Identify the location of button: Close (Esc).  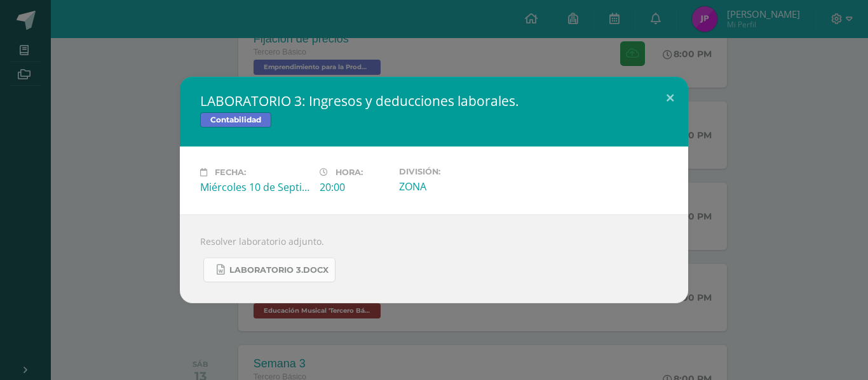
(670, 99).